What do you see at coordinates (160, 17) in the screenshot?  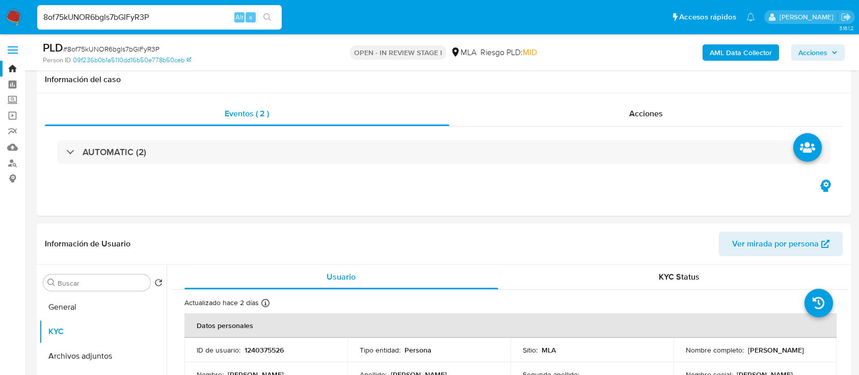 I see `input: Buscar usuario o caso...` at bounding box center [160, 17].